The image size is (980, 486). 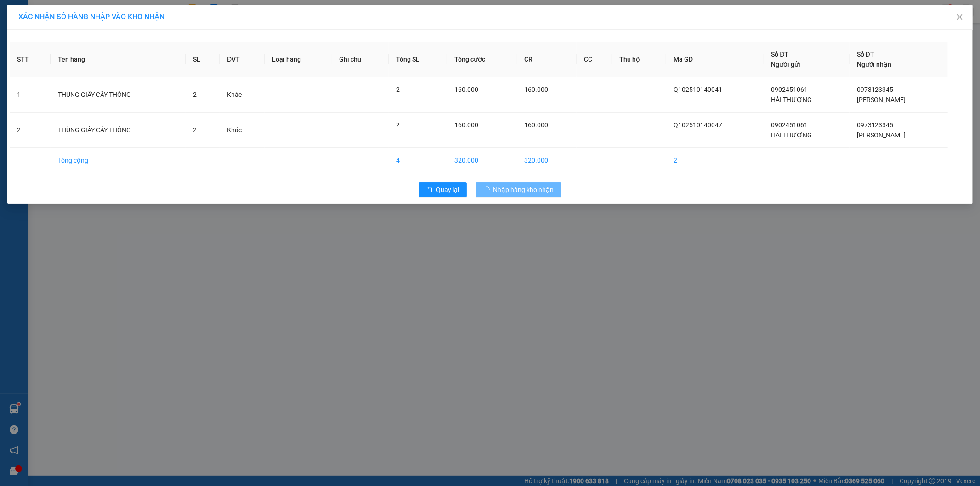 I want to click on td: 1, so click(x=30, y=95).